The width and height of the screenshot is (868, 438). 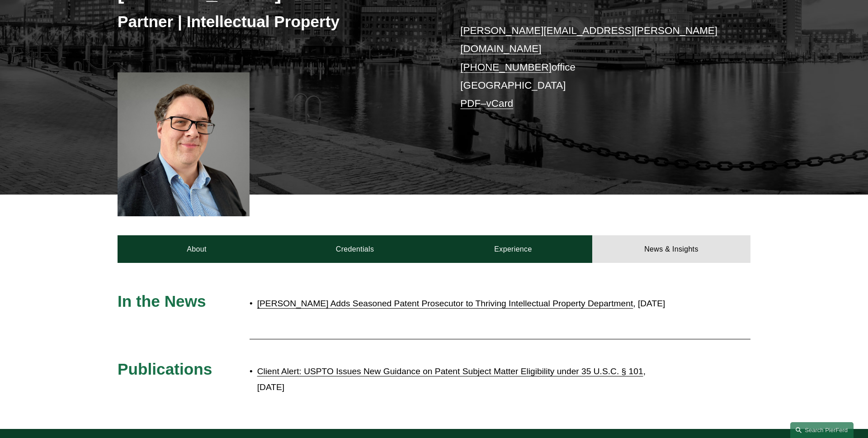 What do you see at coordinates (671, 249) in the screenshot?
I see `a: News & Insights` at bounding box center [671, 249].